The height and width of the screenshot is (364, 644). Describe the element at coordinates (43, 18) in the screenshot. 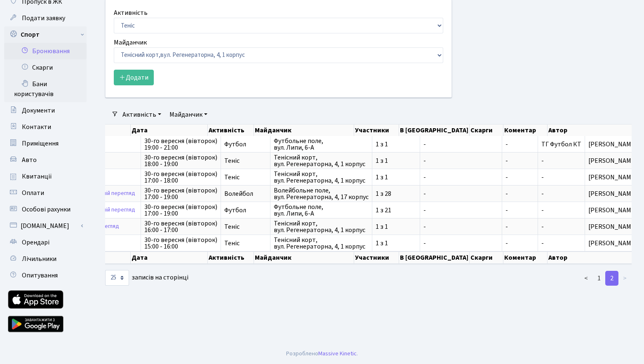

I see `span: Подати заявку` at that location.